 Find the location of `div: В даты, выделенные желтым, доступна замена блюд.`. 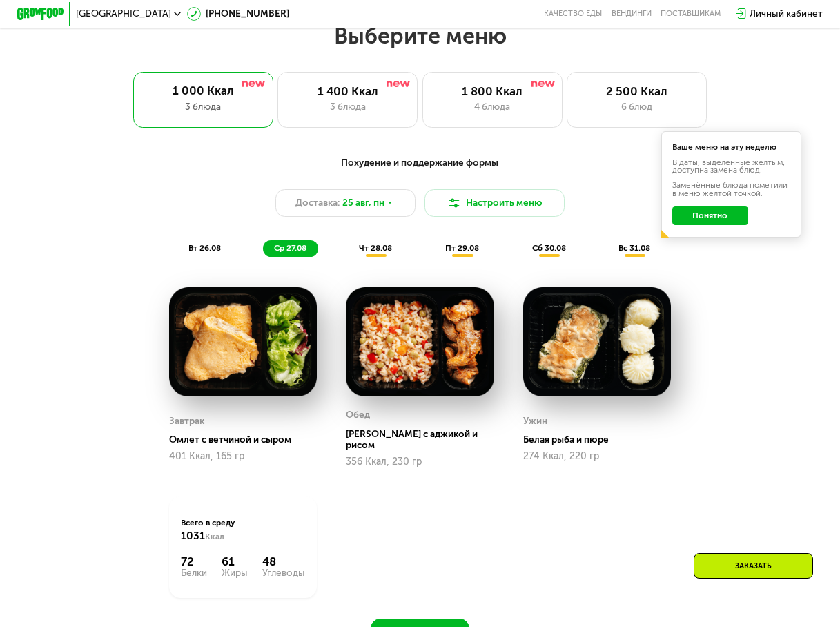

div: В даты, выделенные желтым, доступна замена блюд. is located at coordinates (732, 167).